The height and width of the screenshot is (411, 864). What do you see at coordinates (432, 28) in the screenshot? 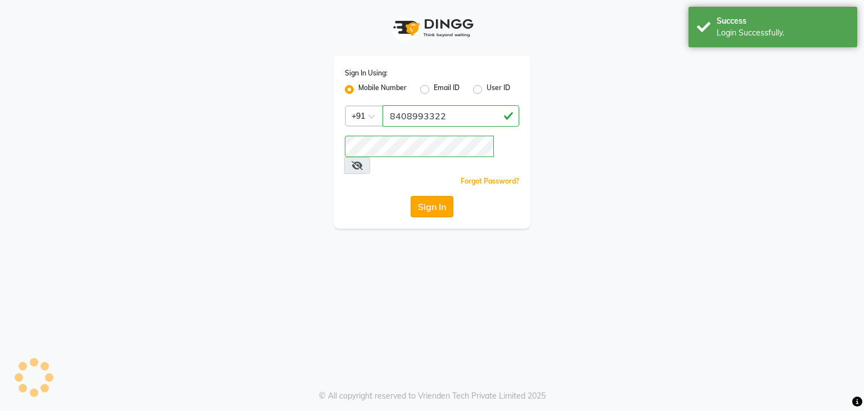
I see `img: logo1.svg` at bounding box center [432, 28].